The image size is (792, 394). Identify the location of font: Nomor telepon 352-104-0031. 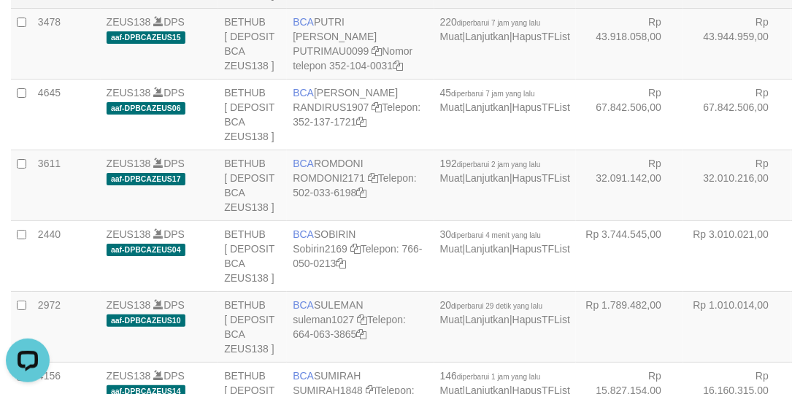
(352, 58).